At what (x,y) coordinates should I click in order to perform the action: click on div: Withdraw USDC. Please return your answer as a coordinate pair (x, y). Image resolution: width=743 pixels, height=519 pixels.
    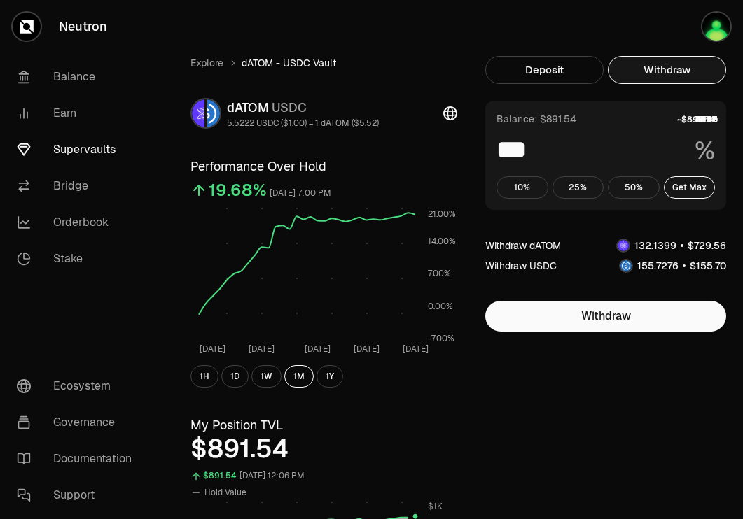
    Looking at the image, I should click on (521, 266).